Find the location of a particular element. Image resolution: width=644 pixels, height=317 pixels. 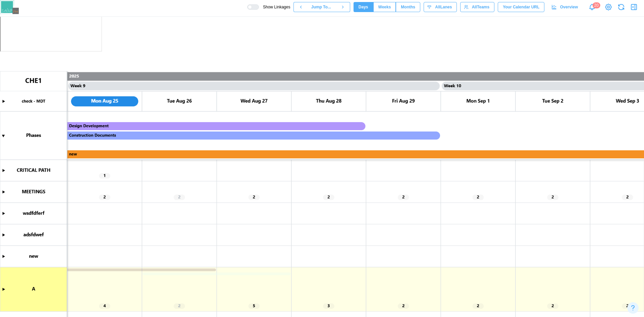

button: AllTeams is located at coordinates (477, 7).